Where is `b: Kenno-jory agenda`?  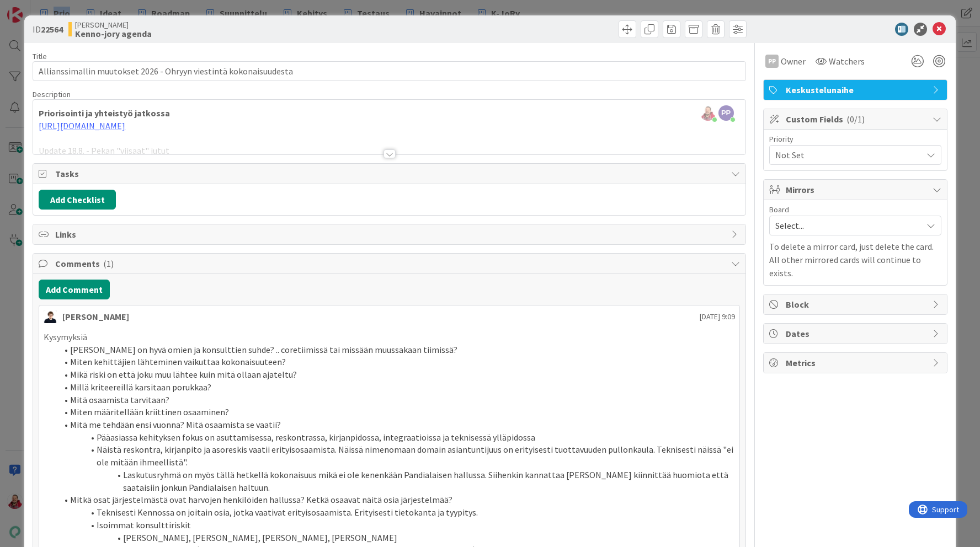
b: Kenno-jory agenda is located at coordinates (113, 34).